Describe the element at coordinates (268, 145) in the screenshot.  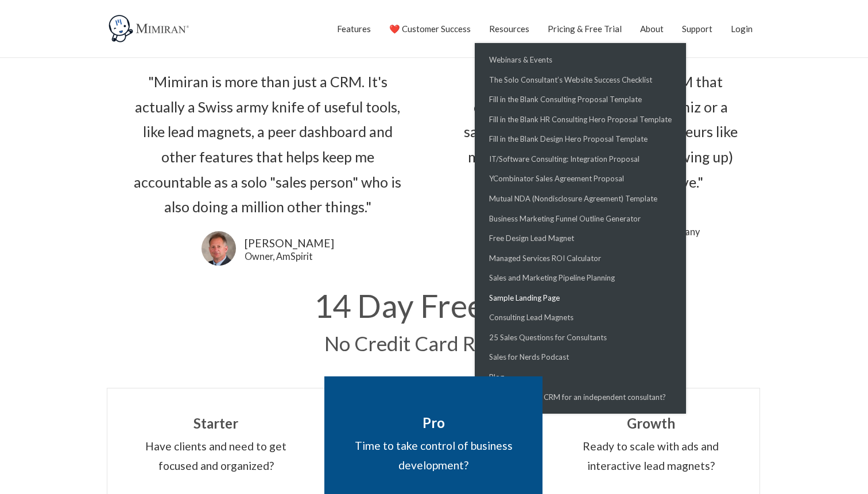
I see `div: "Mimiran is more than just a CRM. It's actually a Swiss army knife of useful tools, like lead mag...` at that location.